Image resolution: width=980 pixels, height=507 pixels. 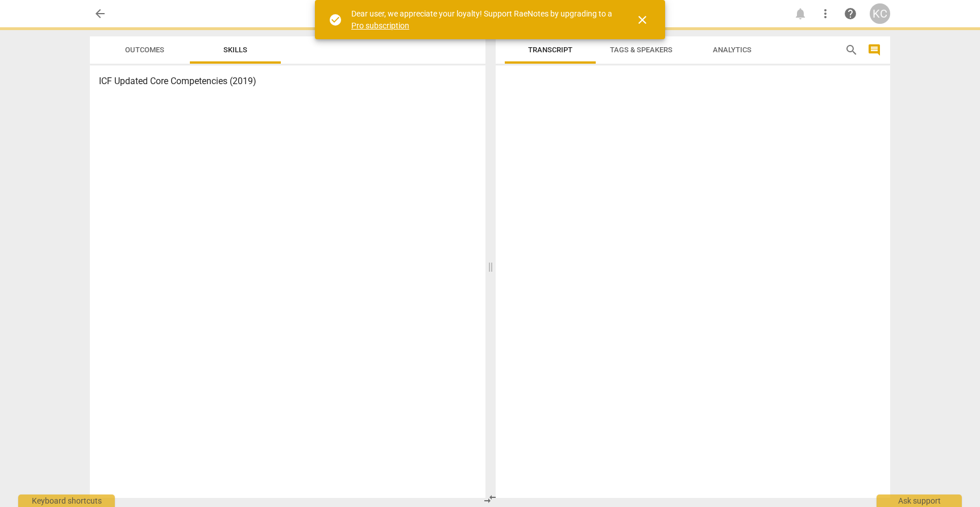 I want to click on span: comment, so click(x=874, y=51).